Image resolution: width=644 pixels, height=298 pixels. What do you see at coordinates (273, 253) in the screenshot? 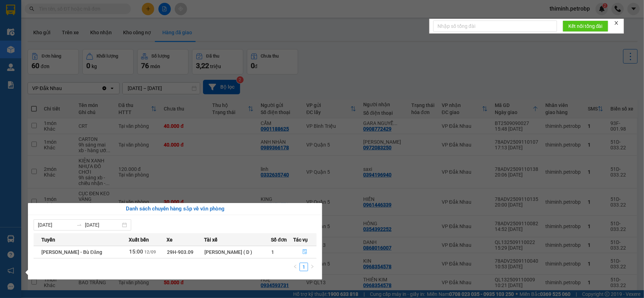
I see `span: 1` at bounding box center [273, 253].